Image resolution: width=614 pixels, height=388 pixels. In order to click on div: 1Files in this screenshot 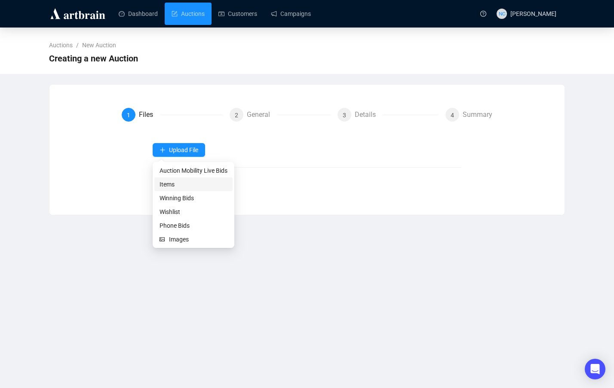, I will do `click(172, 115)`.